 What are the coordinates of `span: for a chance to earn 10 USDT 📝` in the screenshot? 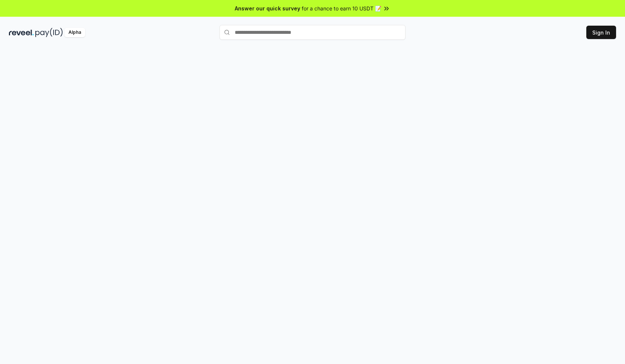 It's located at (342, 8).